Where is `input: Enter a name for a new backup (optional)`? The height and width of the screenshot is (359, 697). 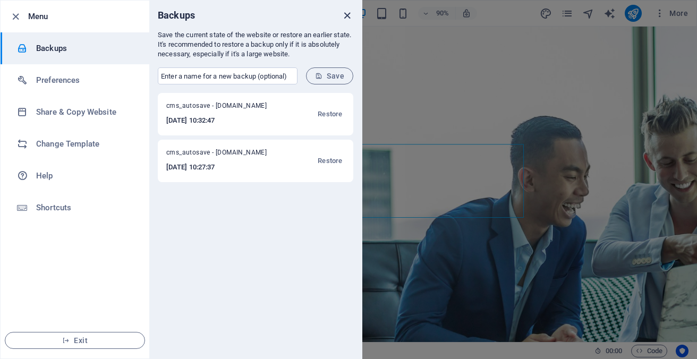 input: Enter a name for a new backup (optional) is located at coordinates (227, 76).